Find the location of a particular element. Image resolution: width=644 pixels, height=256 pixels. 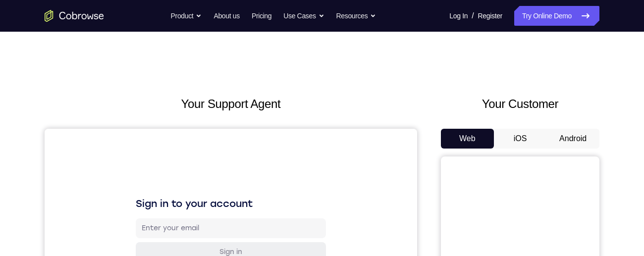

a: Log In is located at coordinates (458, 16).